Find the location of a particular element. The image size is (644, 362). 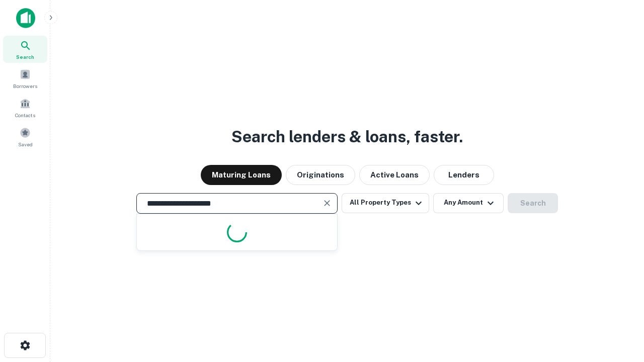

div: Search is located at coordinates (25, 49).